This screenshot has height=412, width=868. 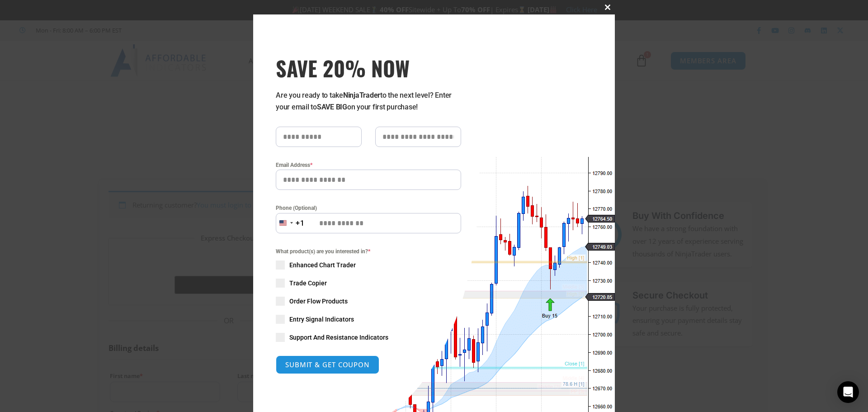 What do you see at coordinates (322, 265) in the screenshot?
I see `span: Enhanced Chart Trader` at bounding box center [322, 265].